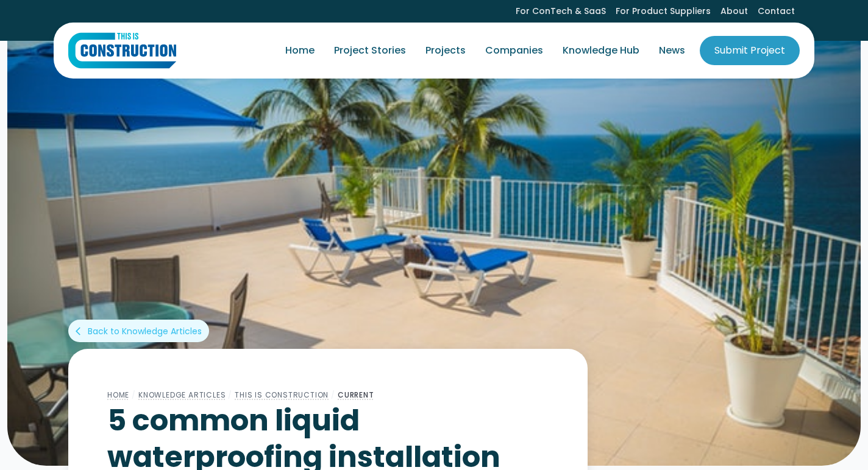 The image size is (868, 470). Describe the element at coordinates (145, 331) in the screenshot. I see `div: Back to Knowledge Articles` at that location.